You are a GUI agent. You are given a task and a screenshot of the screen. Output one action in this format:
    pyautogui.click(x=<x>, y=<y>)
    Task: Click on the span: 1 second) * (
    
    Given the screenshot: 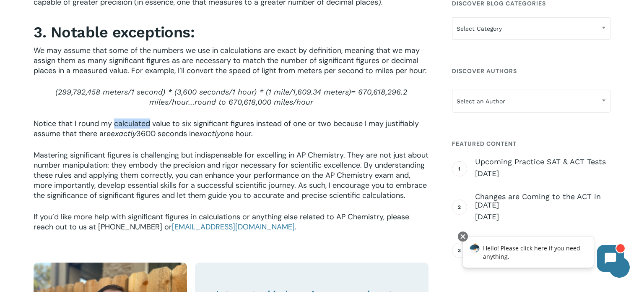 What is the action you would take?
    pyautogui.click(x=154, y=92)
    